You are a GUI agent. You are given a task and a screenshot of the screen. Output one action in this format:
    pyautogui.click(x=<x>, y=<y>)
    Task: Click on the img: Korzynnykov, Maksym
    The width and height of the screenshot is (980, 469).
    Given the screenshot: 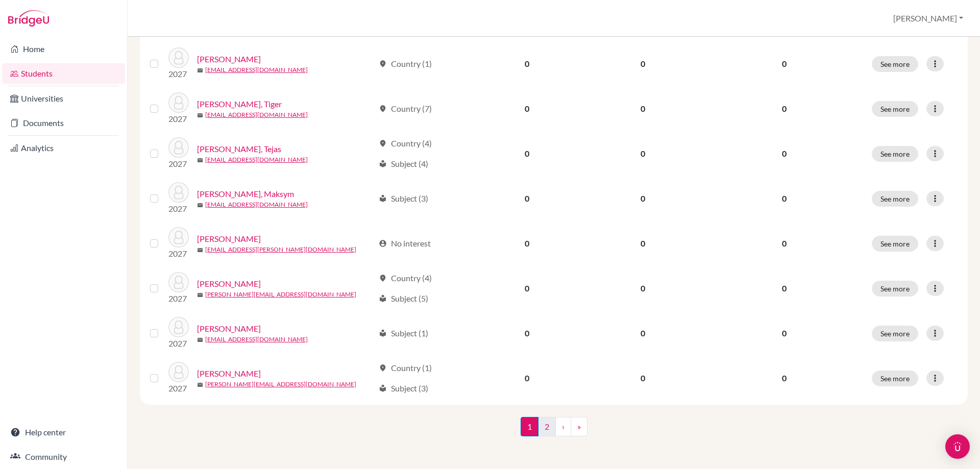 What is the action you would take?
    pyautogui.click(x=179, y=193)
    